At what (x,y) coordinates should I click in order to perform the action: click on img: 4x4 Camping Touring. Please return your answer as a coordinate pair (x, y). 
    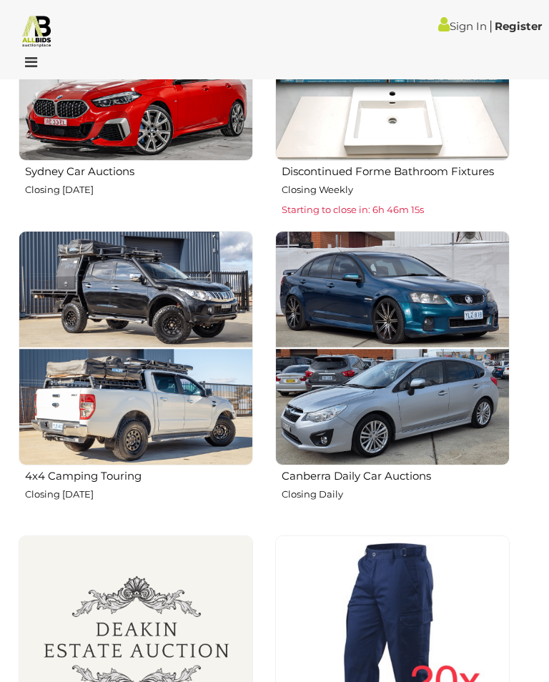
    Looking at the image, I should click on (136, 349).